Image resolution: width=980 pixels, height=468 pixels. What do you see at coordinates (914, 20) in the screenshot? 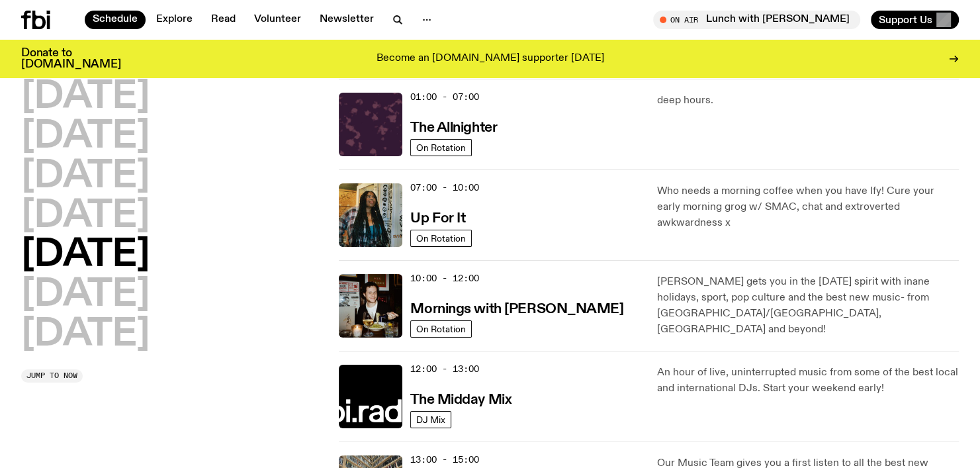
I see `button: Support Us` at bounding box center [914, 20].